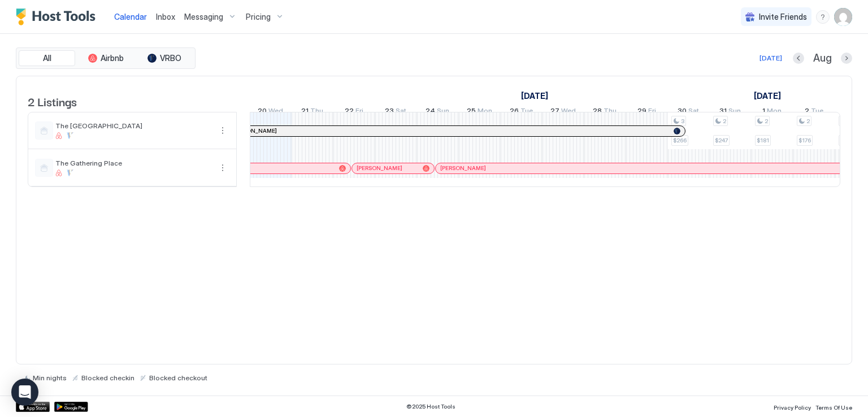 This screenshot has width=868, height=417. Describe the element at coordinates (723, 112) in the screenshot. I see `span: 31` at that location.